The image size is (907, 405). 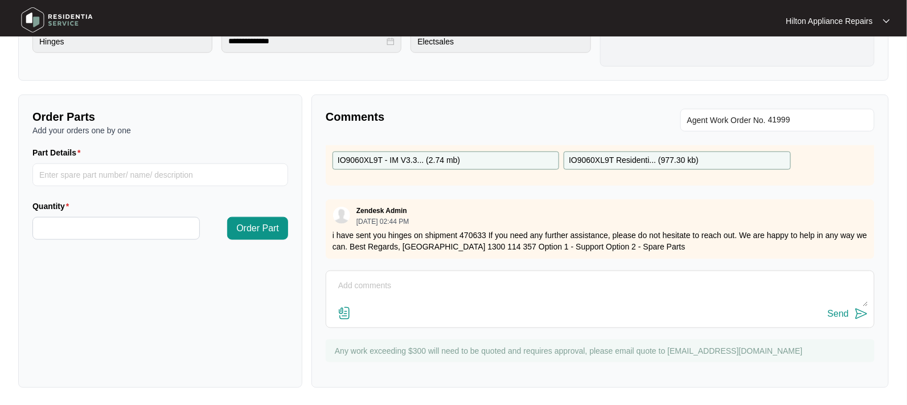 I want to click on label: Part Details, so click(x=59, y=153).